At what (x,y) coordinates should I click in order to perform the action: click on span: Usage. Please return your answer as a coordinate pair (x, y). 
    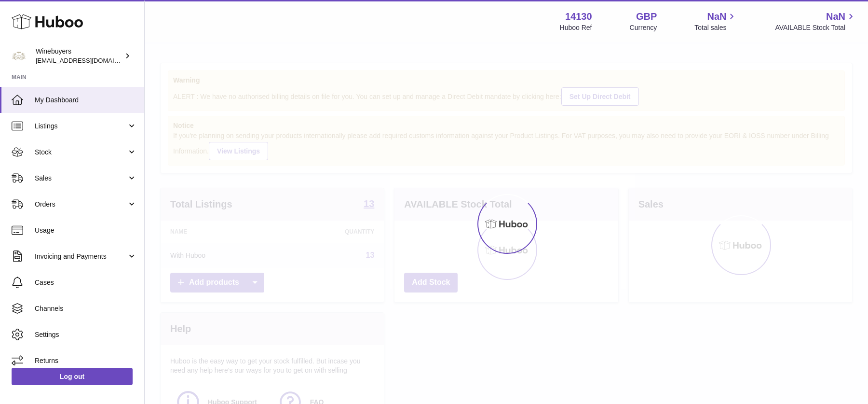
    Looking at the image, I should click on (86, 230).